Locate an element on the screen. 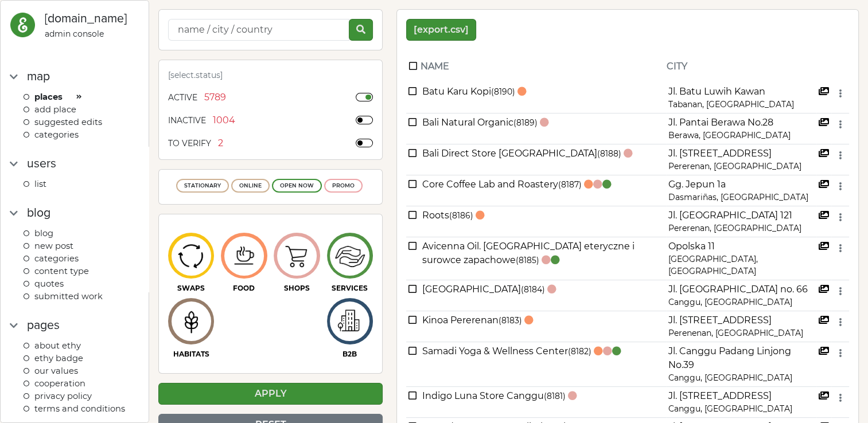 Image resolution: width=868 pixels, height=423 pixels. div: Opolska 11 is located at coordinates (741, 246).